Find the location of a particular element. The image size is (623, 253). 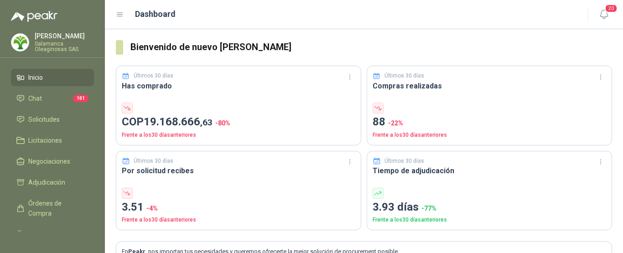

a: Remisiones is located at coordinates (52, 234).